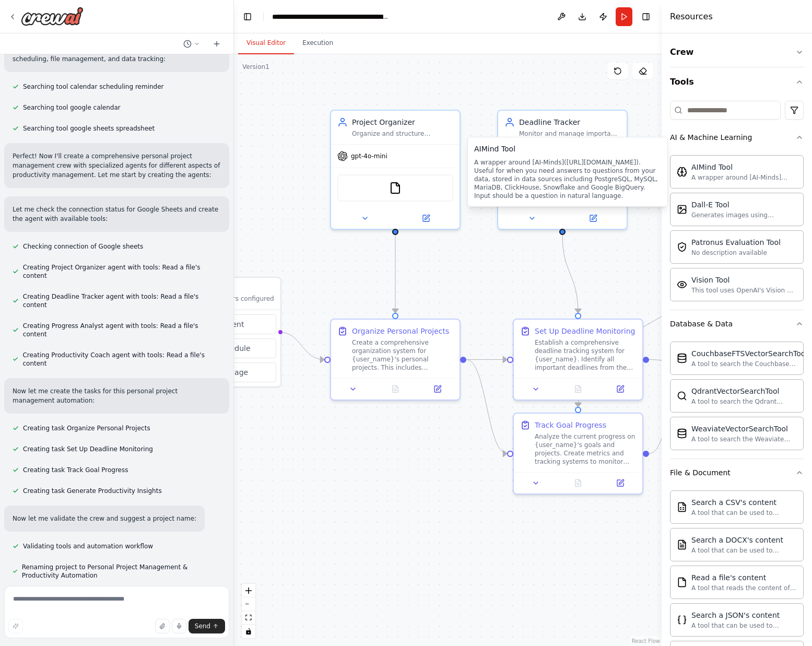 The width and height of the screenshot is (812, 646). Describe the element at coordinates (486, 360) in the screenshot. I see `g: Edge from 98d718f7-ec25-49e2-b841-1ab1757604c0 to 246348a3-ef2d-478b-a2e7-93e1e5604015` at that location.